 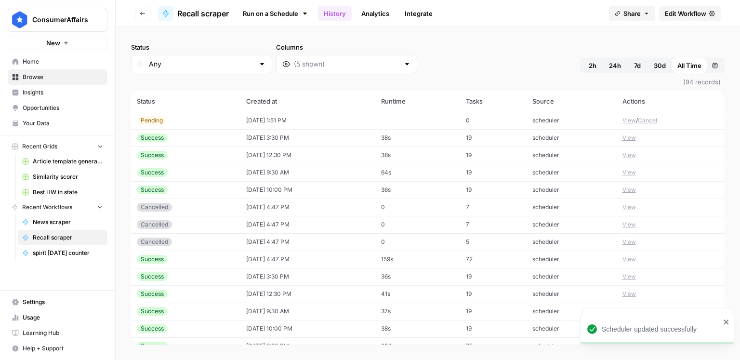 What do you see at coordinates (660, 66) in the screenshot?
I see `button: 30d` at bounding box center [660, 66].